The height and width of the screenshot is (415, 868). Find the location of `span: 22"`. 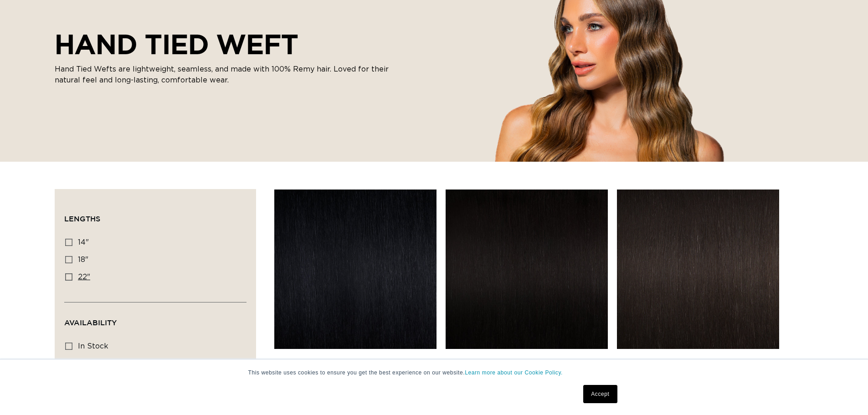

span: 22" is located at coordinates (84, 277).